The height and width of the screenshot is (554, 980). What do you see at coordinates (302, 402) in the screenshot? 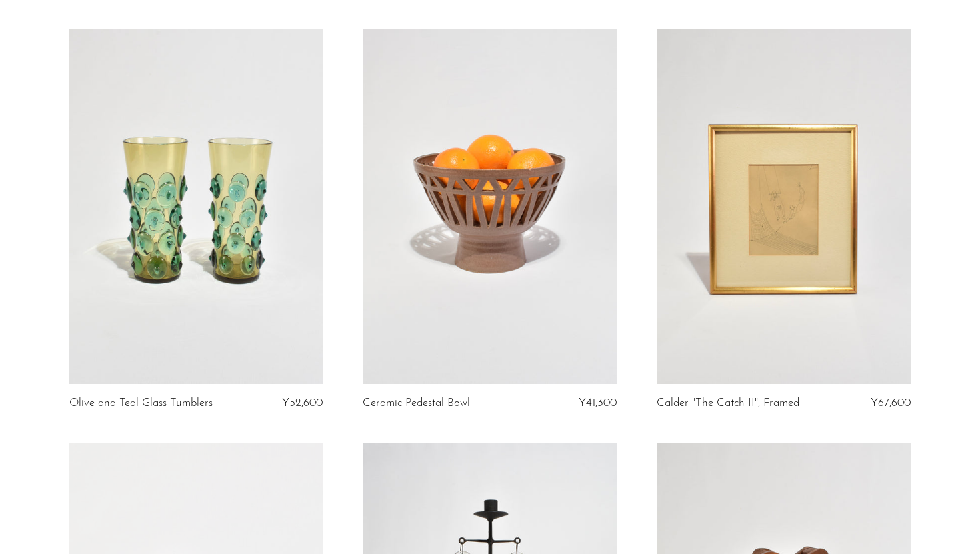
I see `span: ¥52,600` at bounding box center [302, 402].